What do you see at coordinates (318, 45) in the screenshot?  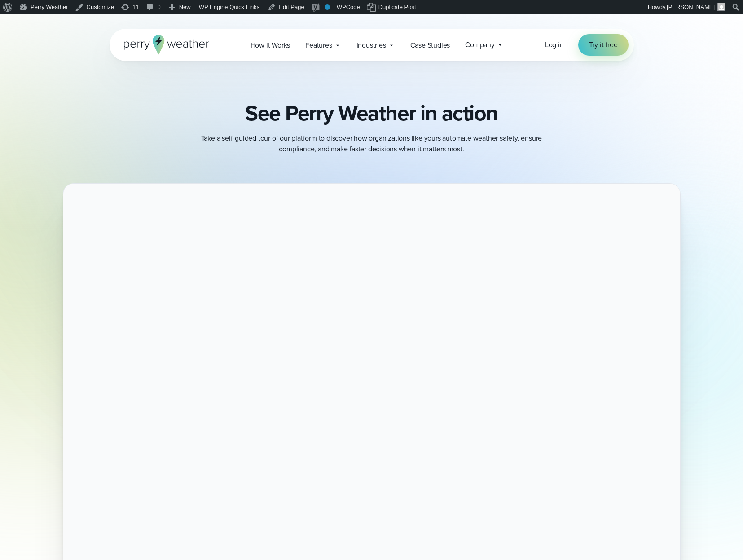 I see `span: Features` at bounding box center [318, 45].